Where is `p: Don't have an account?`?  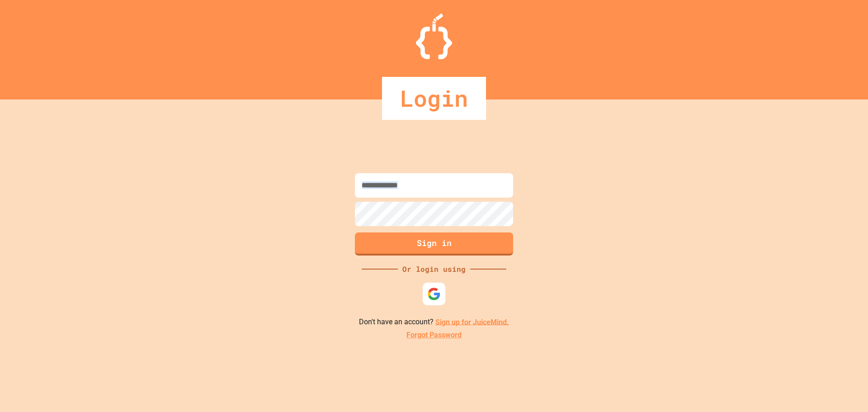 p: Don't have an account? is located at coordinates (434, 322).